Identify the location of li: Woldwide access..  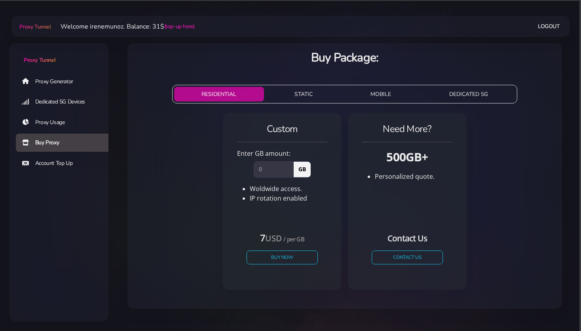
(289, 188).